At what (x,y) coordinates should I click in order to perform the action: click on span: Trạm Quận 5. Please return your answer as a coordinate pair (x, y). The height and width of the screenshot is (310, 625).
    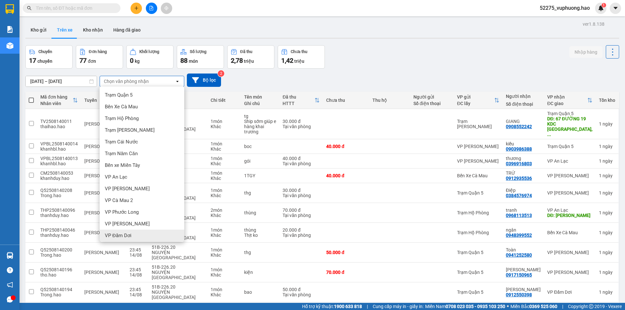
    Looking at the image, I should click on (119, 95).